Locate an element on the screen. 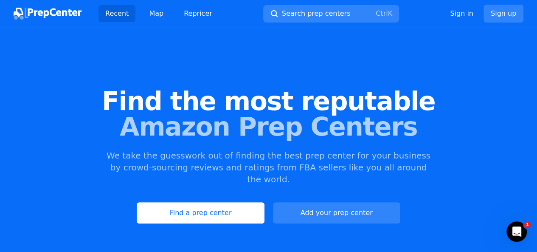  a: Map is located at coordinates (156, 14).